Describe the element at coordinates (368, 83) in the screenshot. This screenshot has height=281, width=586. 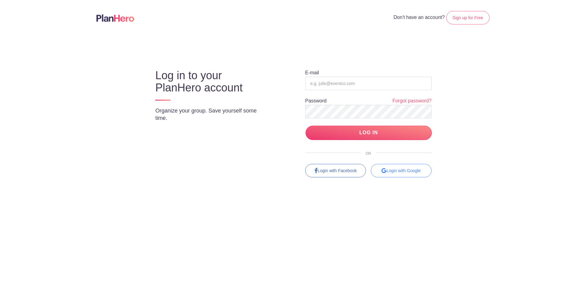
I see `input: e.g. julie@eventco.com` at that location.